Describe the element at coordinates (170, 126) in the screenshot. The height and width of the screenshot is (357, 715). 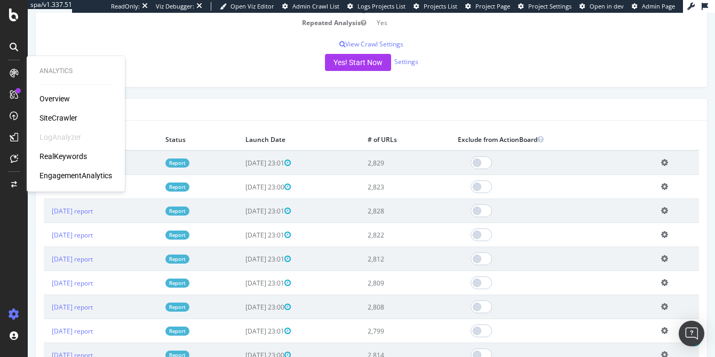
I see `th: Status` at that location.